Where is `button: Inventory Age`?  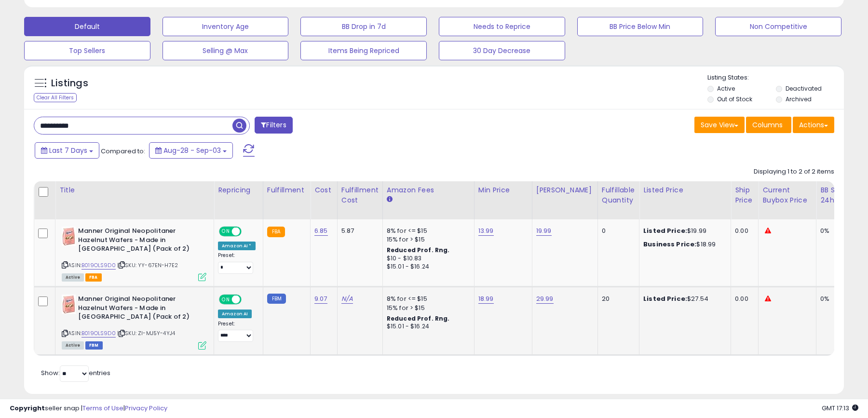 button: Inventory Age is located at coordinates (226, 26).